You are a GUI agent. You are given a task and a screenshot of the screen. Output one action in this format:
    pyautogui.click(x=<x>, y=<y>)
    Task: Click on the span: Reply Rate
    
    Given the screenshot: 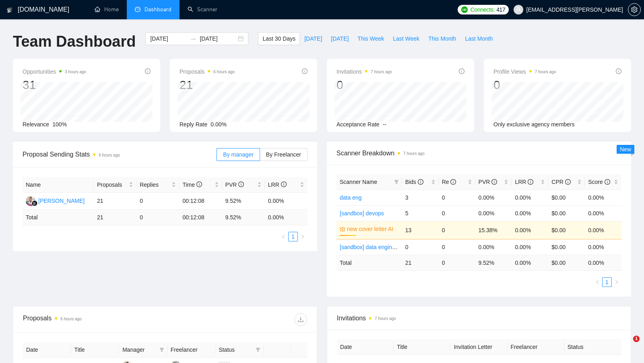 What is the action you would take?
    pyautogui.click(x=193, y=124)
    